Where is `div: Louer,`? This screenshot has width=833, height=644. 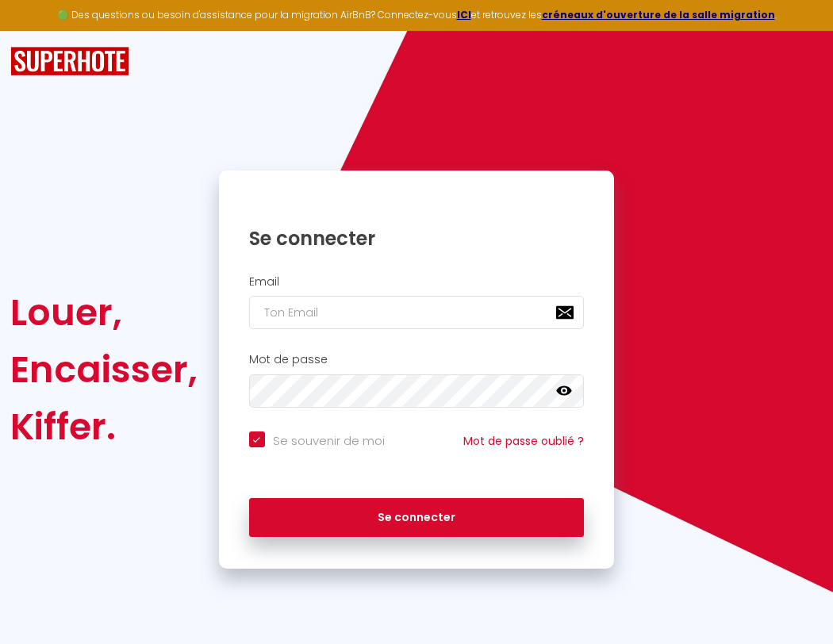 div: Louer, is located at coordinates (104, 312).